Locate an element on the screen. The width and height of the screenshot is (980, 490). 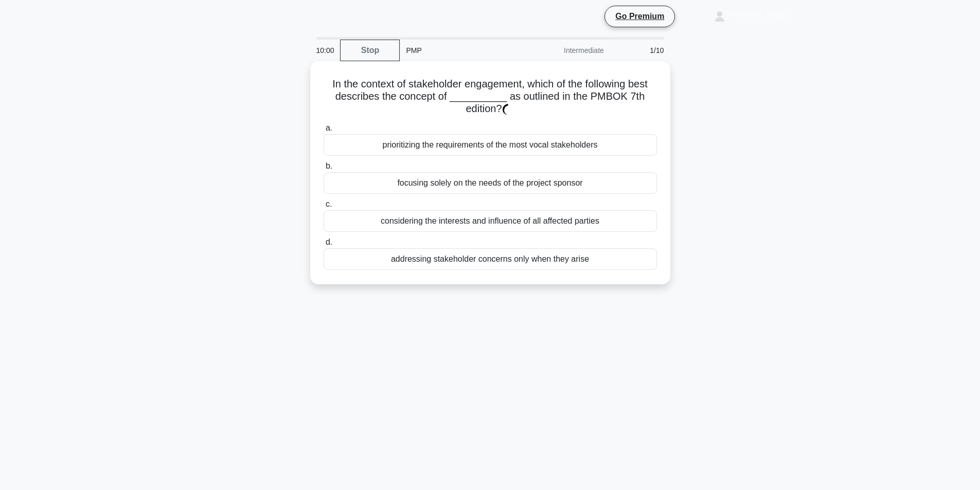
div: prioritizing the requirements of the most vocal stakeholders is located at coordinates (490, 145).